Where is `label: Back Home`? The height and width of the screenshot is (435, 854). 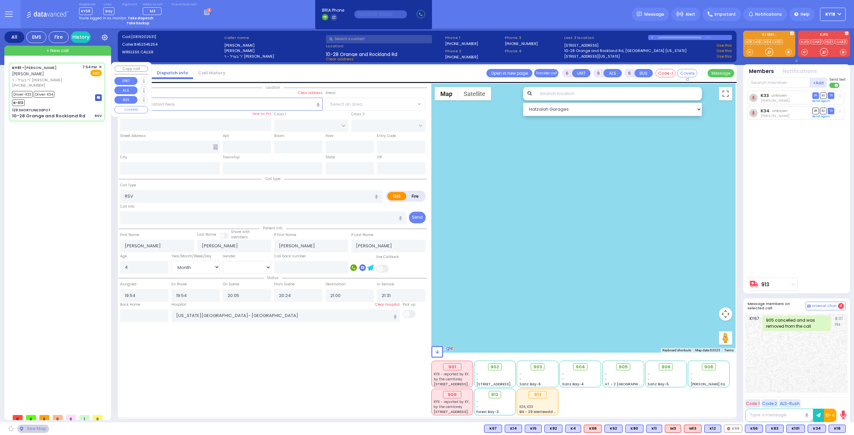
label: Back Home is located at coordinates (130, 305).